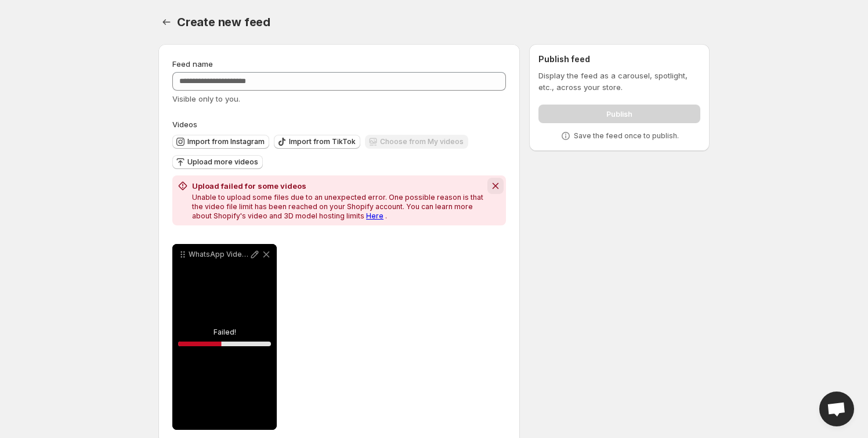 This screenshot has height=438, width=868. Describe the element at coordinates (495, 186) in the screenshot. I see `button: Dismiss notification` at that location.